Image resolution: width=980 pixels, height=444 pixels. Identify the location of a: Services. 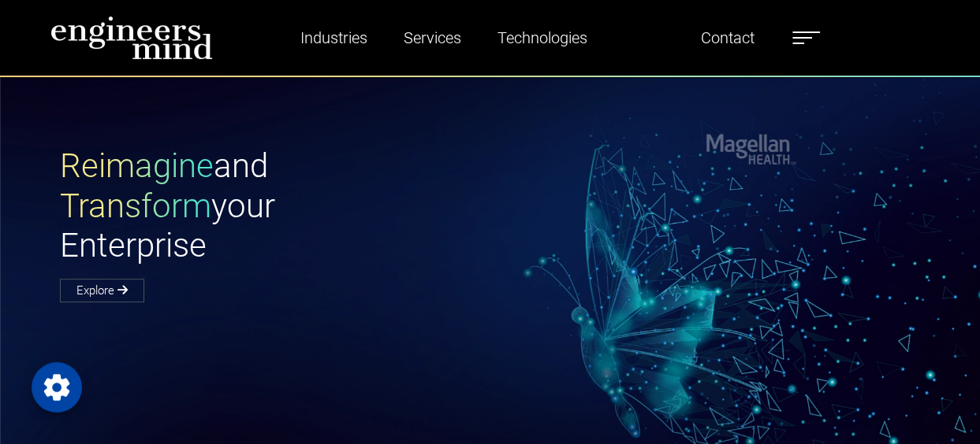
(432, 38).